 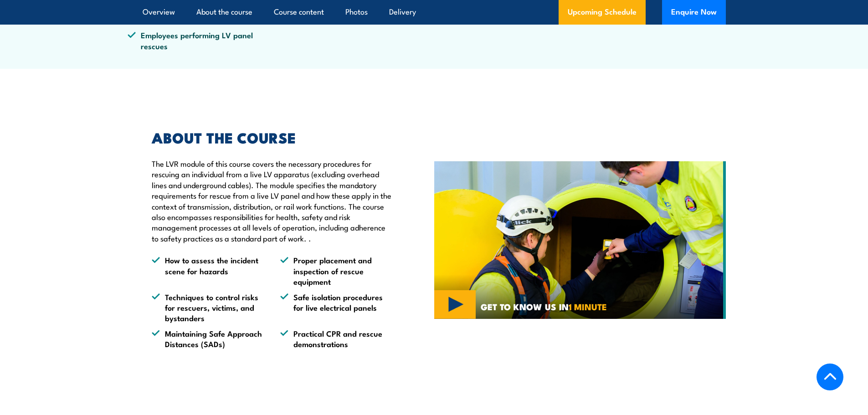 I want to click on li: Employees performing LV panel rescues, so click(x=194, y=40).